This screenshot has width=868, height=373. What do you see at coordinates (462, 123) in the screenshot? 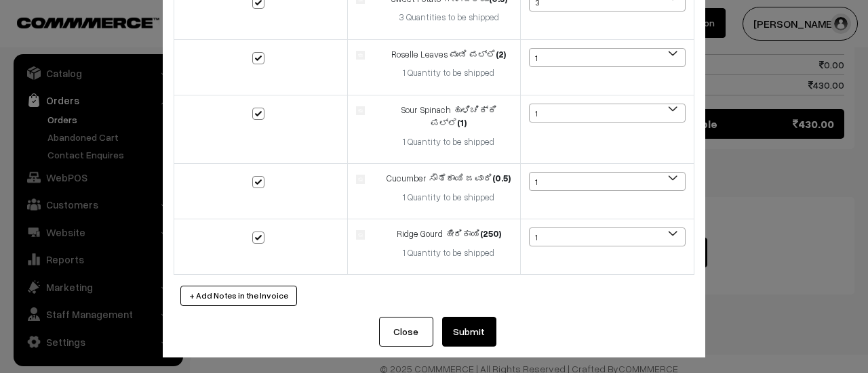
I see `strong: (1)` at bounding box center [462, 123].